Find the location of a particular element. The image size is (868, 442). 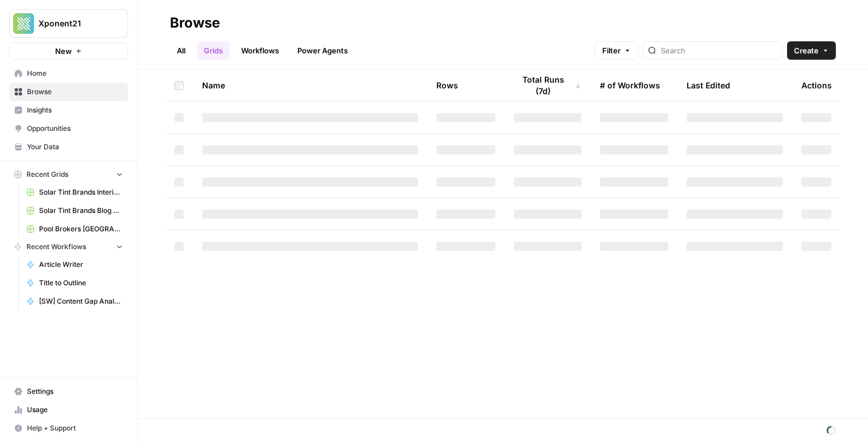

div: Name is located at coordinates (310, 85).